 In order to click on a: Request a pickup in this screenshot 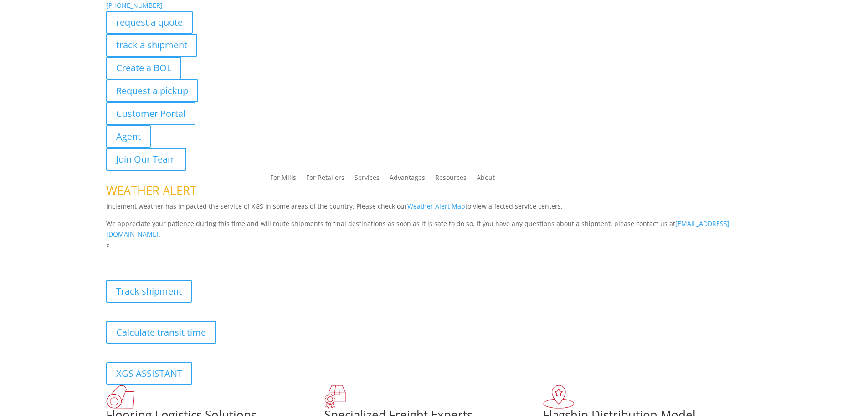, I will do `click(152, 91)`.